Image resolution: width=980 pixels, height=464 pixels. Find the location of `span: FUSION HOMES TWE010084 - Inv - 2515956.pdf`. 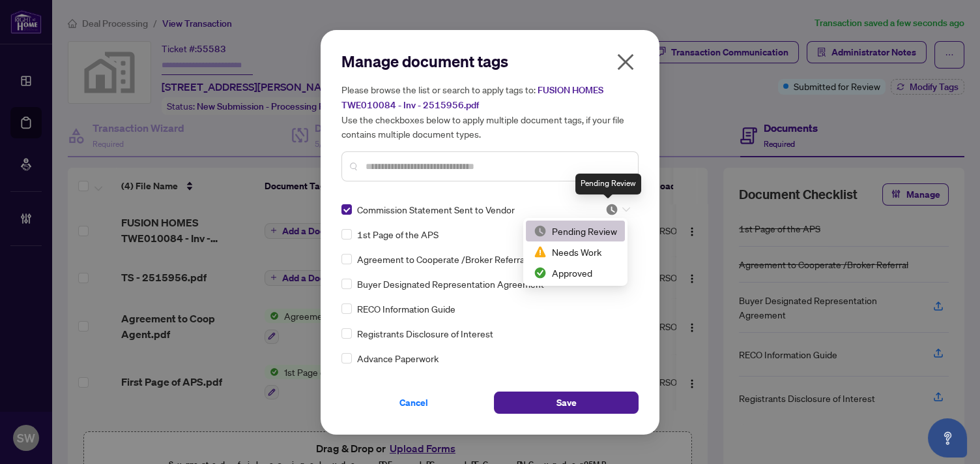

span: FUSION HOMES TWE010084 - Inv - 2515956.pdf is located at coordinates (473, 97).